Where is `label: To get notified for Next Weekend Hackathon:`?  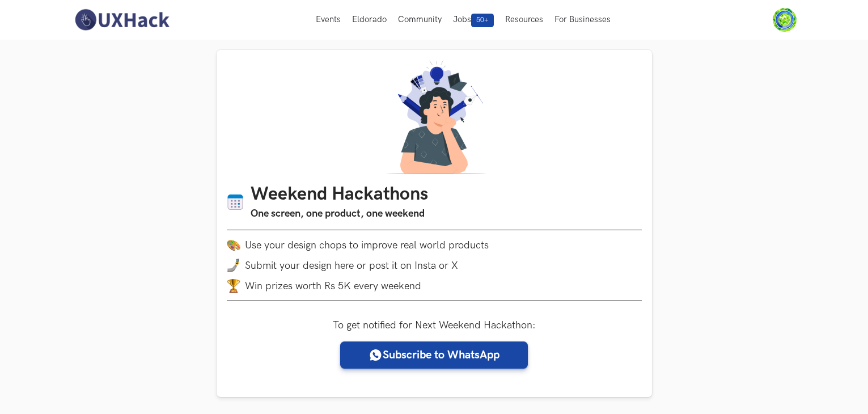
label: To get notified for Next Weekend Hackathon: is located at coordinates (434, 325).